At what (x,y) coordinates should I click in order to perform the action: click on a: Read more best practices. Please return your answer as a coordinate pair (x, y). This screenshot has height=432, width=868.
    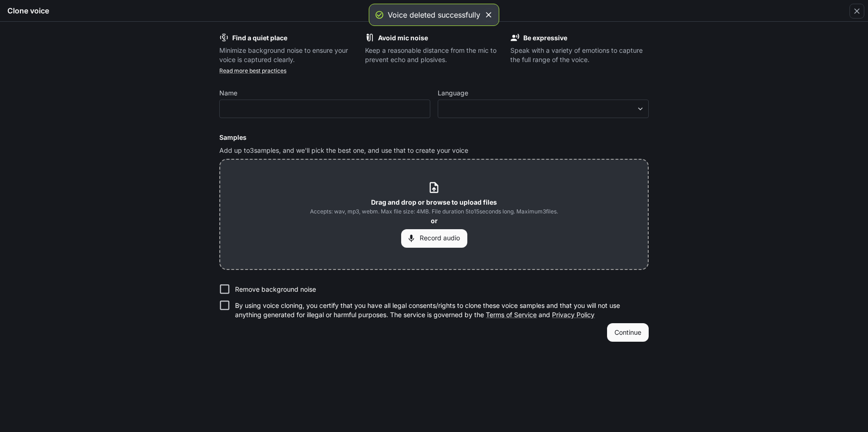
    Looking at the image, I should click on (253, 70).